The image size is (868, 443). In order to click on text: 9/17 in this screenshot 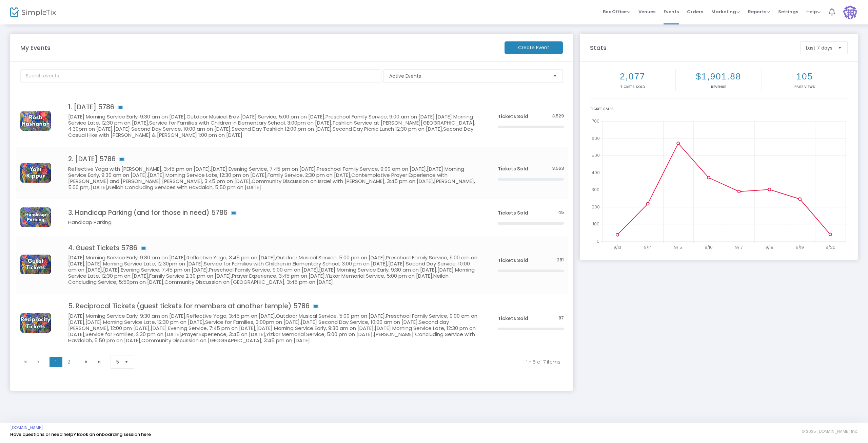, I will do `click(739, 247)`.